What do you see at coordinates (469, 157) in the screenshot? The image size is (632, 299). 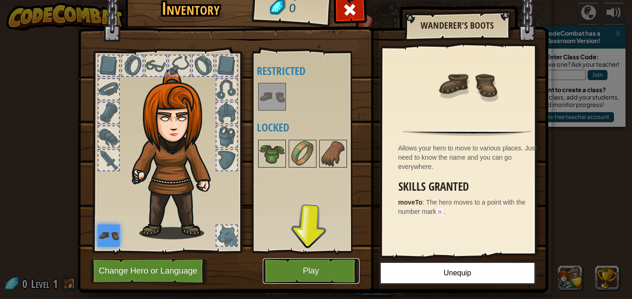 I see `div: Allows your hero to move to various places. Just need to know the name and you can go everywhere.` at bounding box center [469, 157].